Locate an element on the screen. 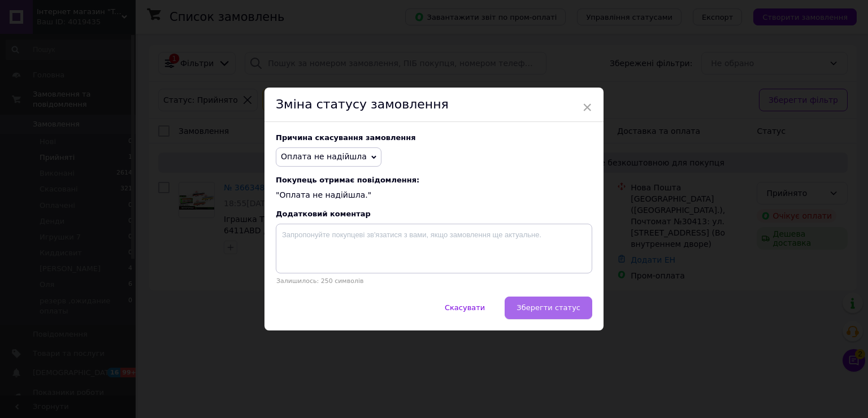  div: Причина скасування замовлення is located at coordinates (434, 137).